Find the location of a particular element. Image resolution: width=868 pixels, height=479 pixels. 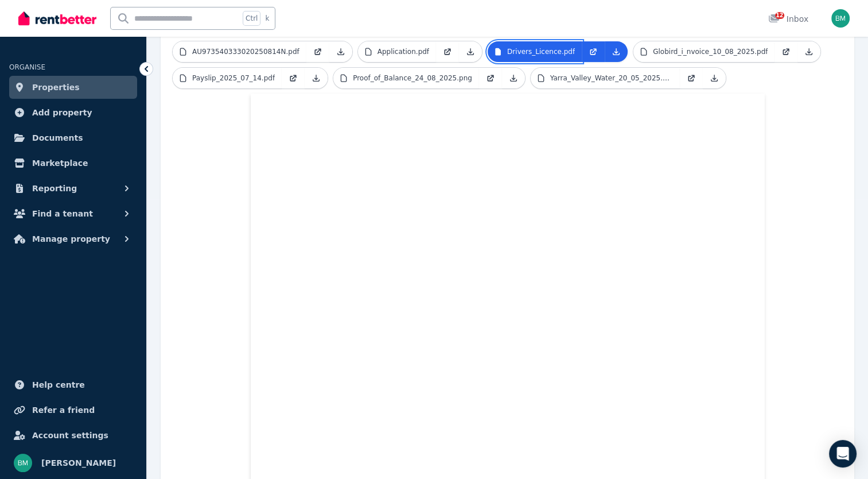

span: Ctrl is located at coordinates (251, 18).